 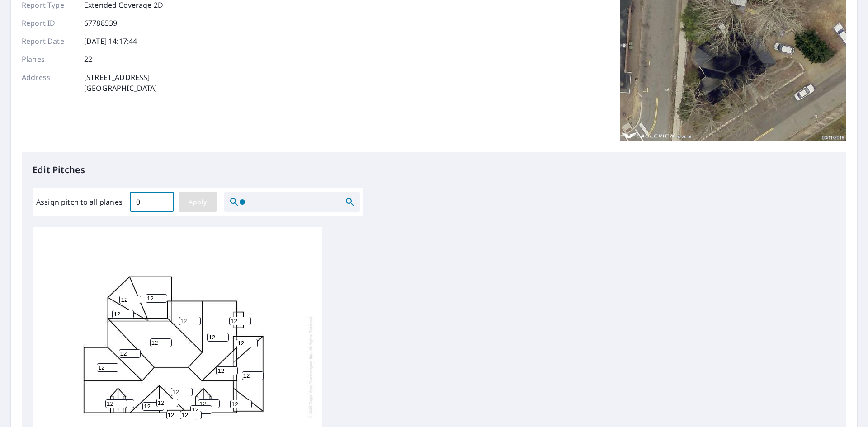 I want to click on p: Report Date, so click(x=49, y=41).